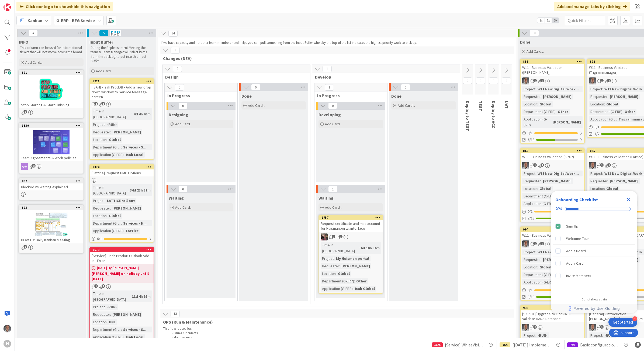  I want to click on div: Blocked vs Waiting explained, so click(51, 187).